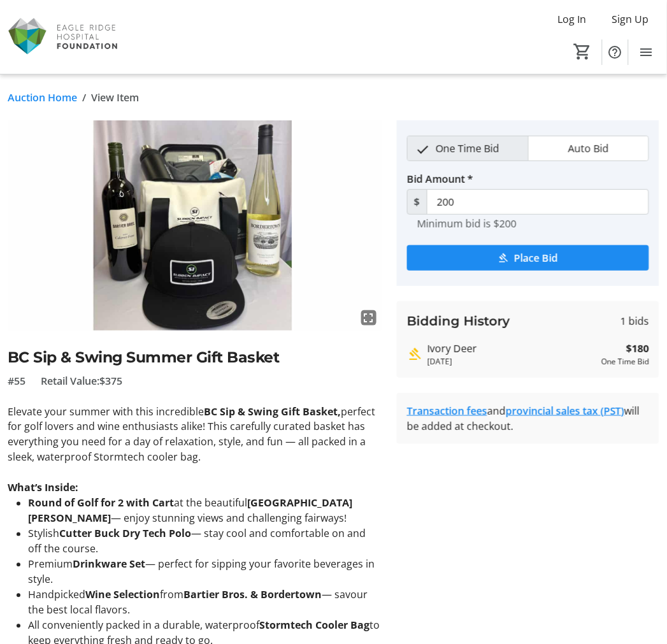 This screenshot has height=644, width=667. What do you see at coordinates (123, 595) in the screenshot?
I see `strong: Wine Selection` at bounding box center [123, 595].